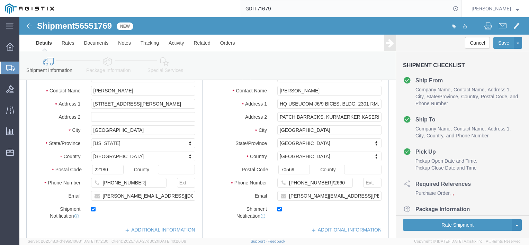 The image size is (529, 245). Describe the element at coordinates (259, 241) in the screenshot. I see `a: Support` at that location.